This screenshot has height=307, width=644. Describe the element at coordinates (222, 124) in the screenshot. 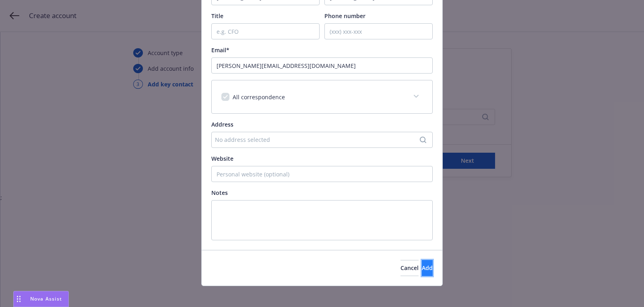

I see `span: Address` at that location.